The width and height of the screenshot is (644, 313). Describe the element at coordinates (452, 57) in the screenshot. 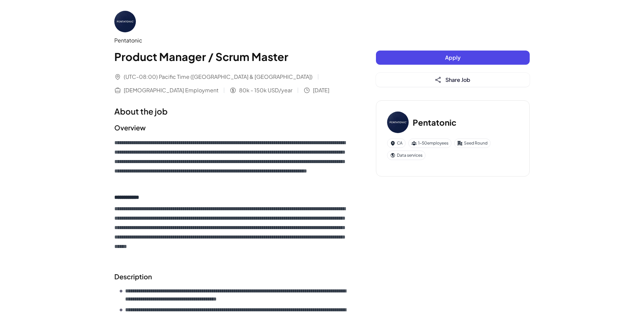

I see `span: Apply` at that location.